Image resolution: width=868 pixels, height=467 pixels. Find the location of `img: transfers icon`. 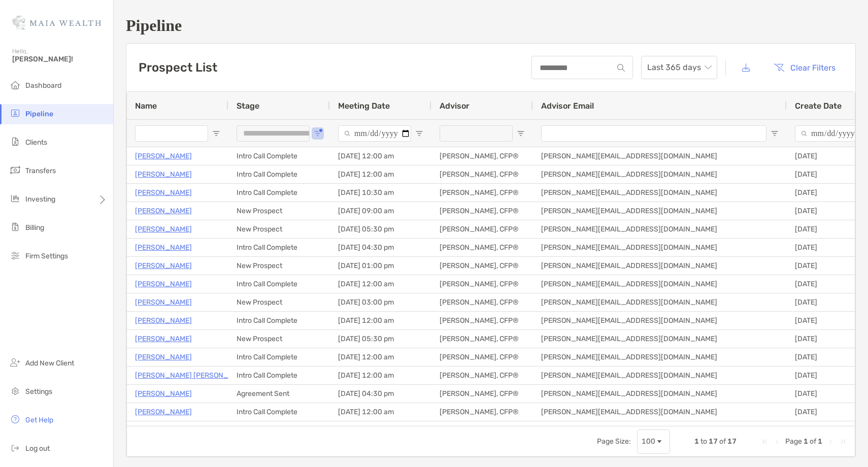

img: transfers icon is located at coordinates (15, 170).